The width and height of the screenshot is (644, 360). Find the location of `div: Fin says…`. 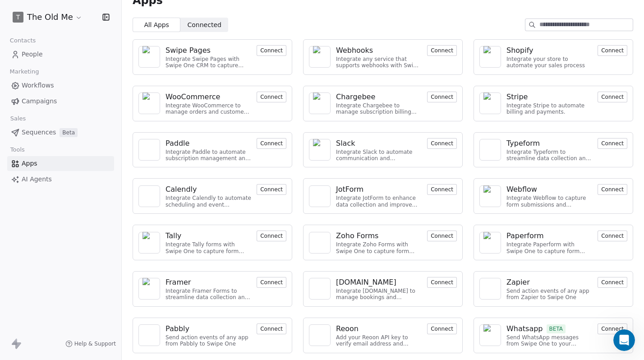

div: Fin says… is located at coordinates (90, 150).